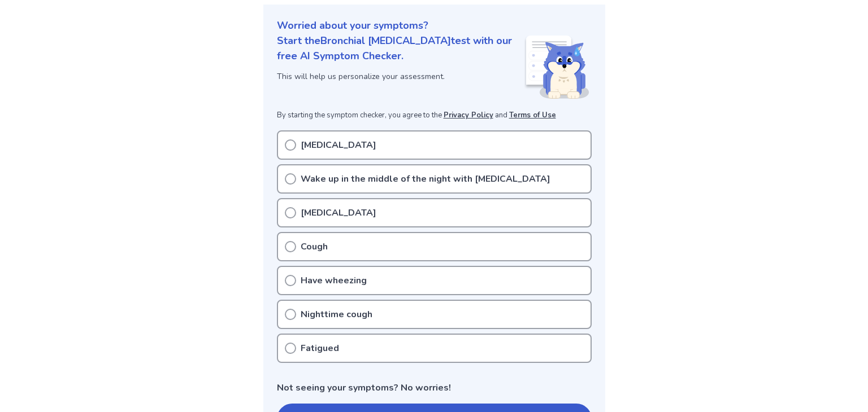  What do you see at coordinates (434, 25) in the screenshot?
I see `p: Worried about your symptoms?` at bounding box center [434, 25].